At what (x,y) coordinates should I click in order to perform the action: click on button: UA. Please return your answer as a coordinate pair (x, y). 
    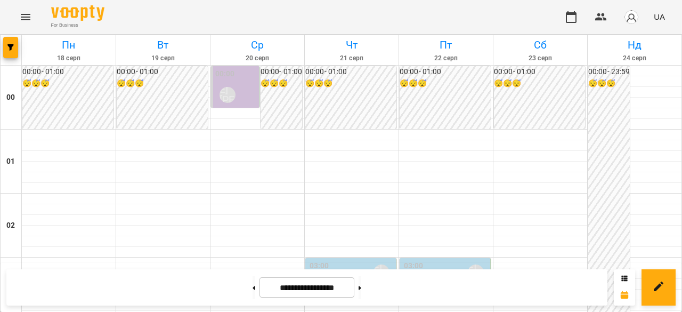
    Looking at the image, I should click on (659, 17).